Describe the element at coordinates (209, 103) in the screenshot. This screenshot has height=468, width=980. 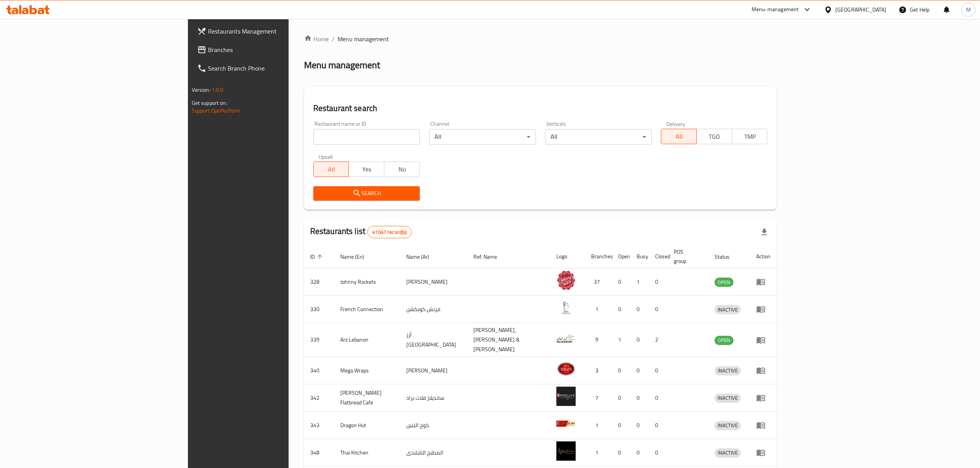
I see `span: Get support on:` at that location.